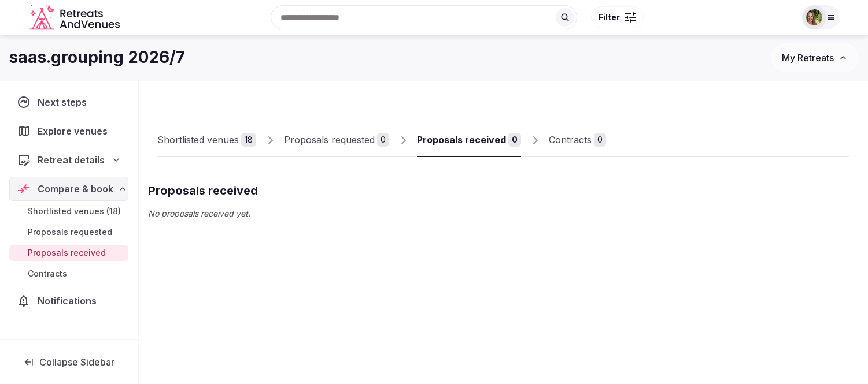 The image size is (868, 384). Describe the element at coordinates (206, 141) in the screenshot. I see `a: Shortlisted venues18` at that location.